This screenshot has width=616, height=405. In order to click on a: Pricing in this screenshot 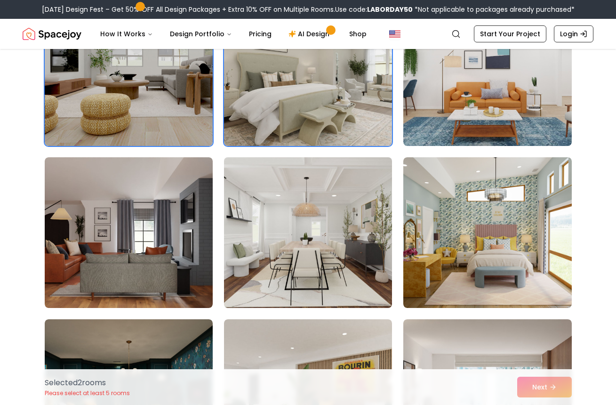, I will do `click(260, 34)`.